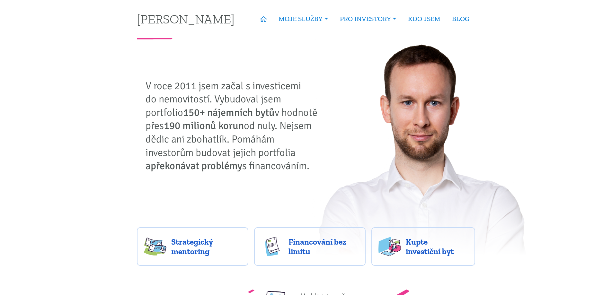  Describe the element at coordinates (437, 247) in the screenshot. I see `span: Kupte investiční byt` at that location.